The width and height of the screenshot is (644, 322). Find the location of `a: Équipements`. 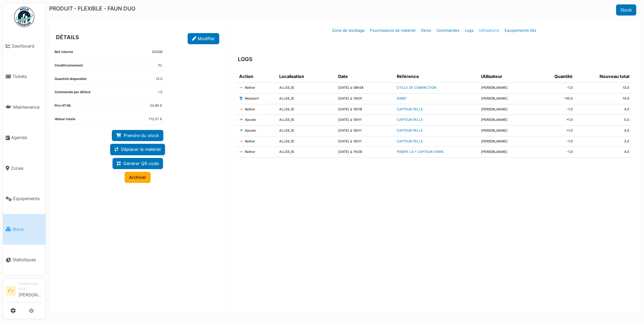

a: Équipements is located at coordinates (24, 199).